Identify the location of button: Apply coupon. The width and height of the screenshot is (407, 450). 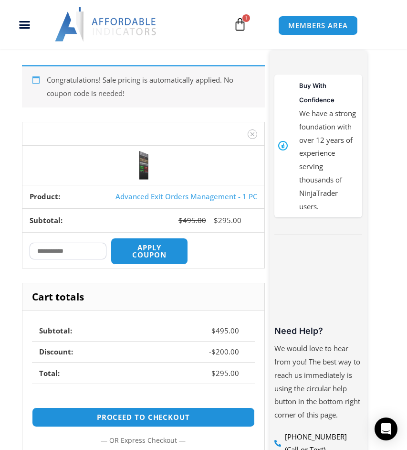
(150, 251).